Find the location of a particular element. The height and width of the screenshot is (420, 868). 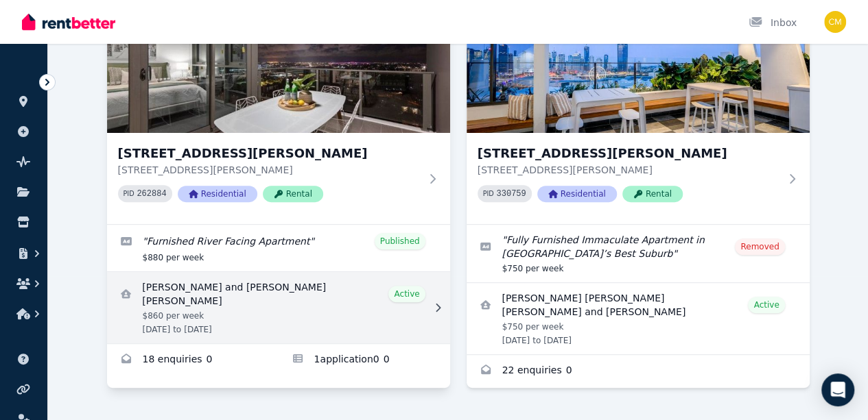

a: Edit listing: Fully Furnished Immaculate Apartment in Brisbane’s Best Suburb is located at coordinates (638, 253).